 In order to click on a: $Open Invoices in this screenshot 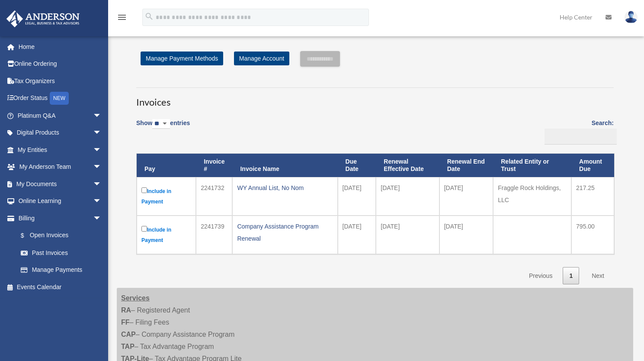, I will do `click(59, 235)`.